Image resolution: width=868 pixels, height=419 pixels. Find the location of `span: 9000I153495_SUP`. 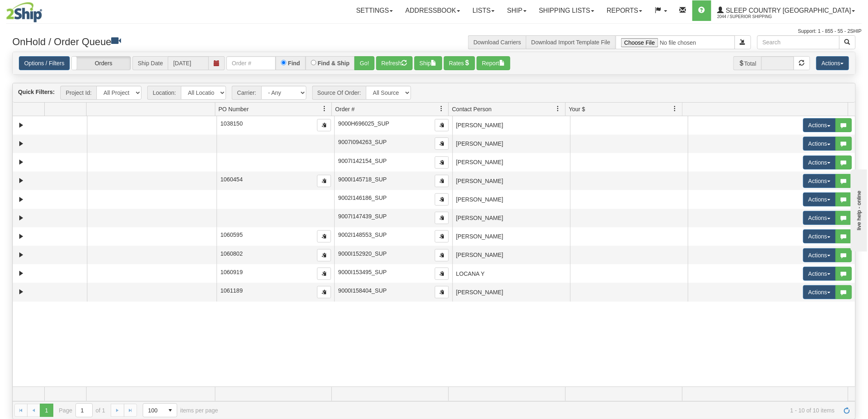

span: 9000I153495_SUP is located at coordinates (363, 272).